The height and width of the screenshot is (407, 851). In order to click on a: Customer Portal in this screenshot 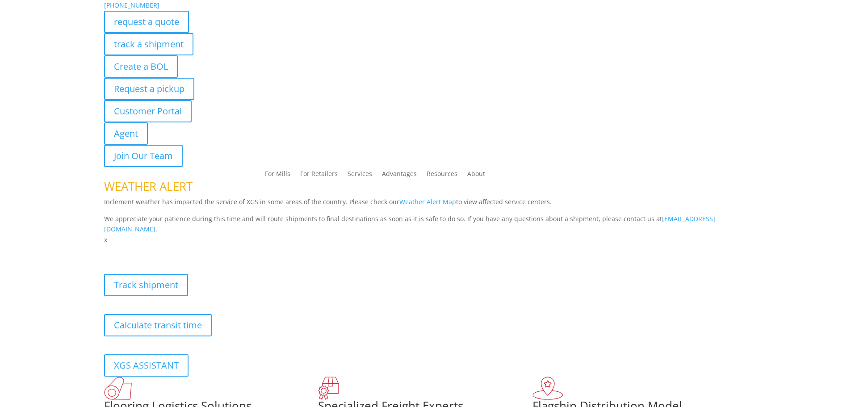, I will do `click(148, 111)`.